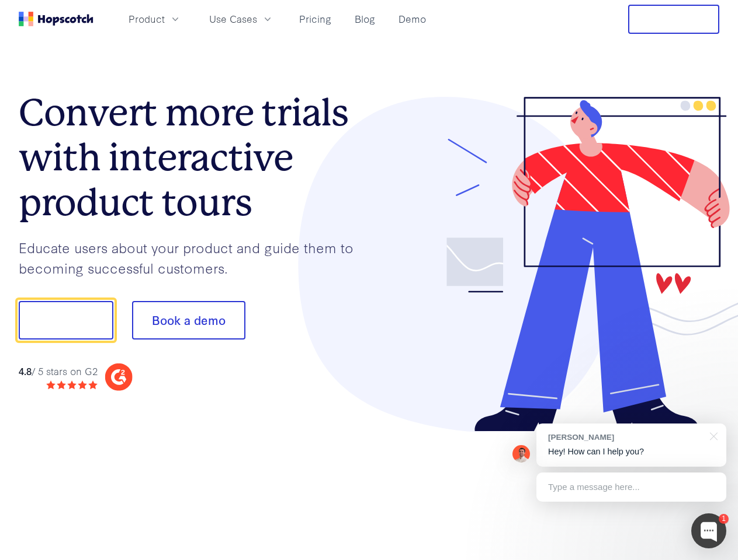 Image resolution: width=738 pixels, height=560 pixels. I want to click on img: Mark Spera, so click(521, 454).